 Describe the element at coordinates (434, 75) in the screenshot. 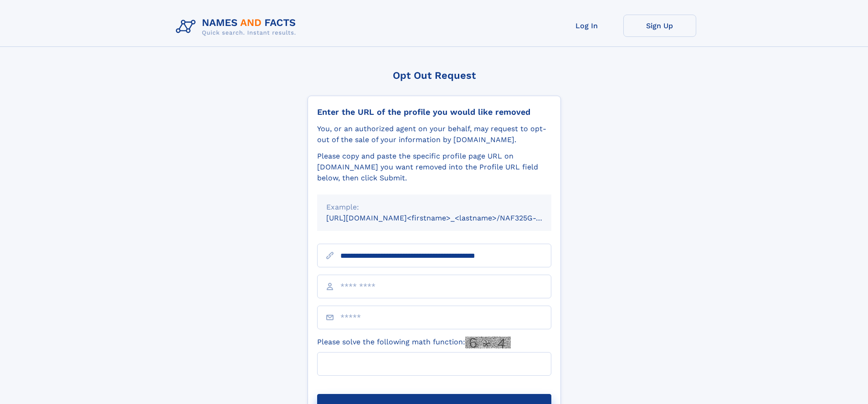

I see `div: Opt Out Request` at that location.